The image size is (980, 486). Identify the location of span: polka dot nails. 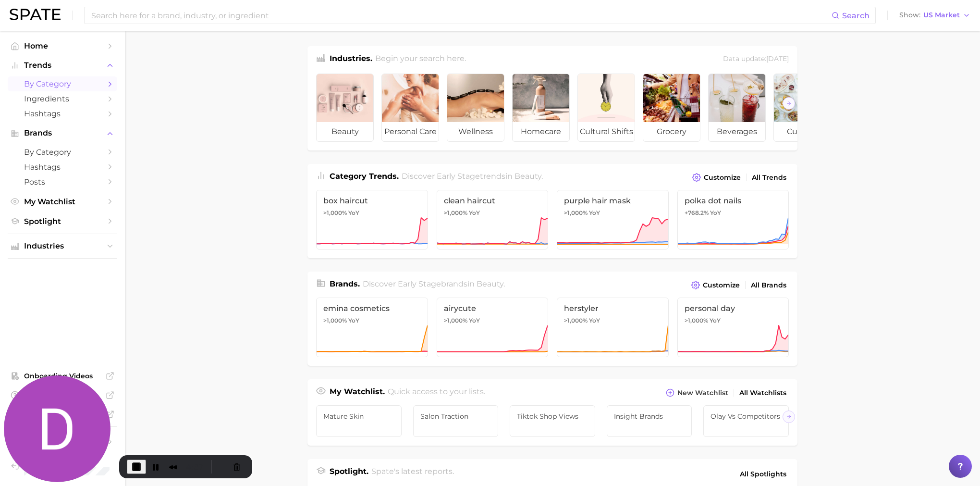
(734, 200).